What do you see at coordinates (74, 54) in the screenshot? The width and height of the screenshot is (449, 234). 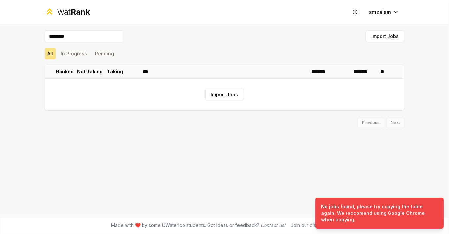 I see `button: In Progress` at bounding box center [74, 54].